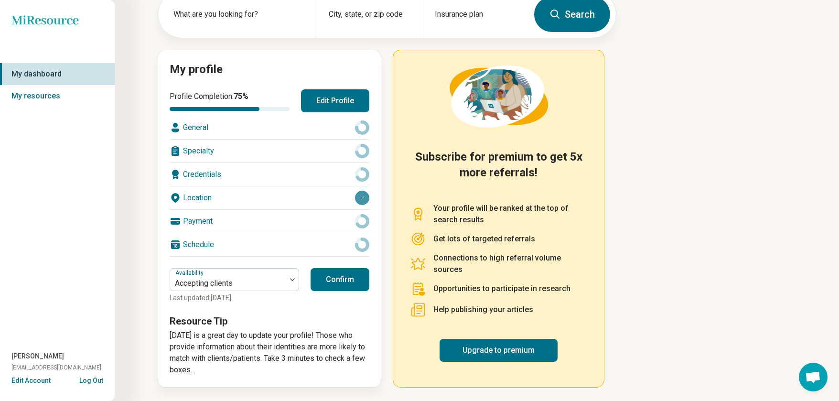  I want to click on div: Schedule, so click(269, 245).